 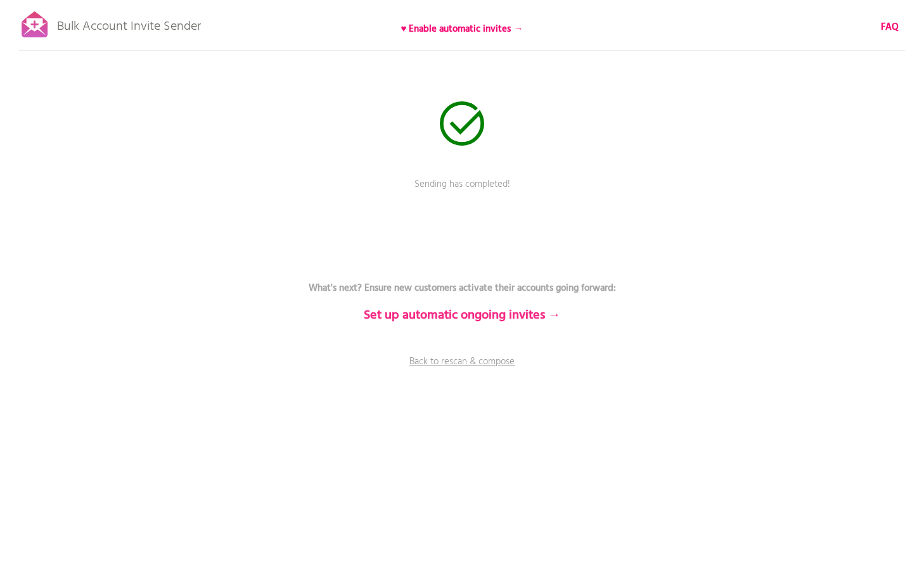 I want to click on a: Back to rescan & compose, so click(x=462, y=371).